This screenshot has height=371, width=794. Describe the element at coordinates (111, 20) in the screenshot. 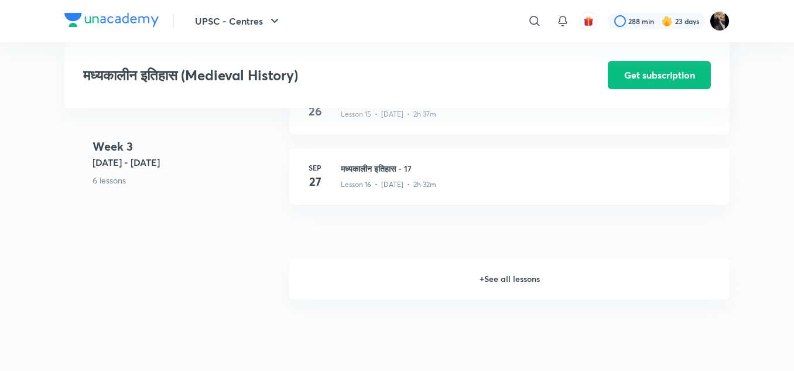

I see `img: Company Logo` at that location.